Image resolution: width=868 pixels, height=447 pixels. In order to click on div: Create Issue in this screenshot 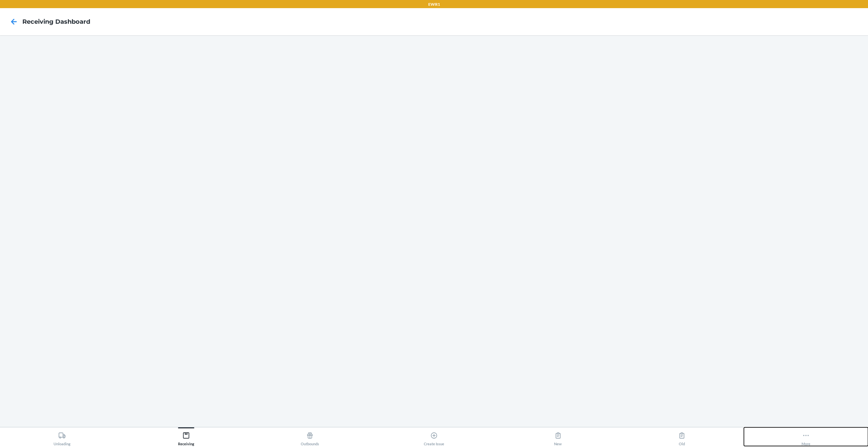, I will do `click(434, 437)`.